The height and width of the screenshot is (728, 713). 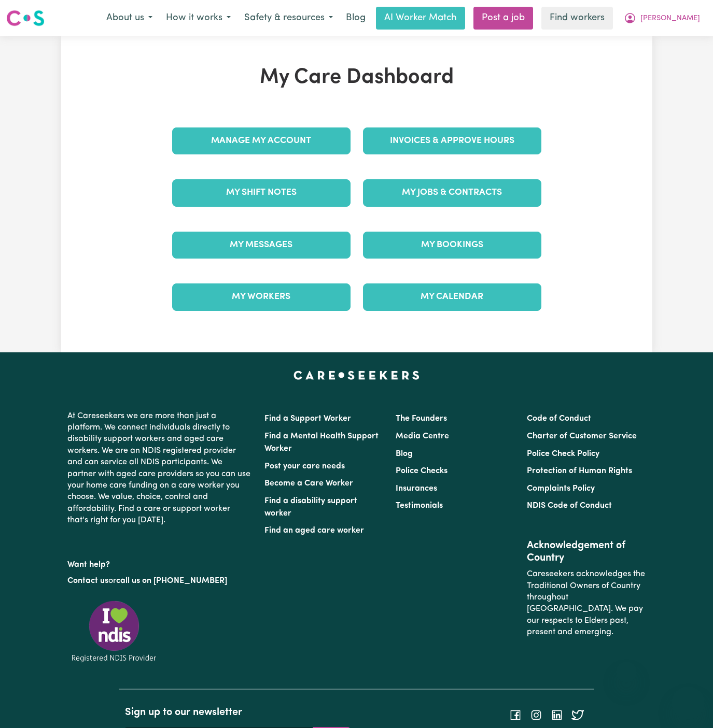 What do you see at coordinates (308, 419) in the screenshot?
I see `a: Find a Support Worker` at bounding box center [308, 419].